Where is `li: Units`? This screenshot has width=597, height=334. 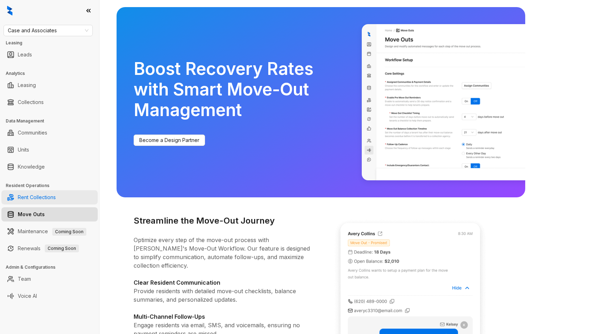
li: Units is located at coordinates (49, 150).